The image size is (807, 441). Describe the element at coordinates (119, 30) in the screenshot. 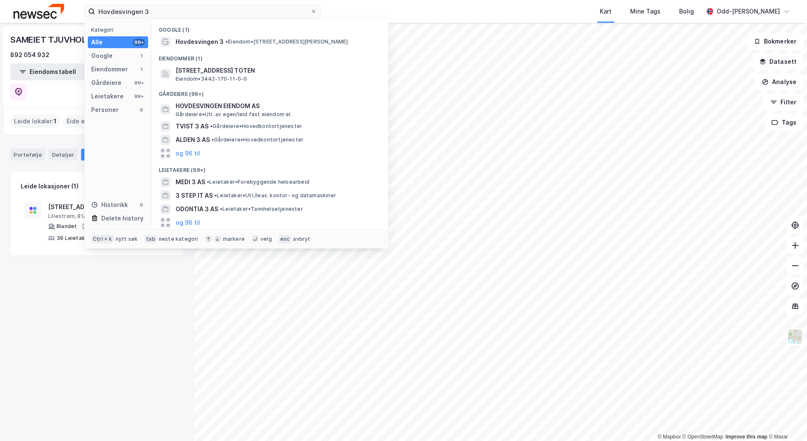

I see `div: Kategori` at that location.